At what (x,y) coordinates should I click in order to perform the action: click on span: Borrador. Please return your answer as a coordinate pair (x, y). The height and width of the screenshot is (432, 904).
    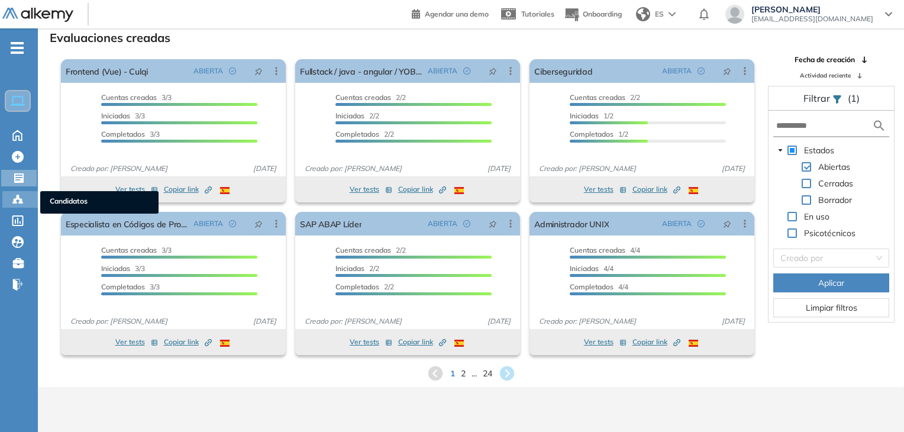
    Looking at the image, I should click on (835, 200).